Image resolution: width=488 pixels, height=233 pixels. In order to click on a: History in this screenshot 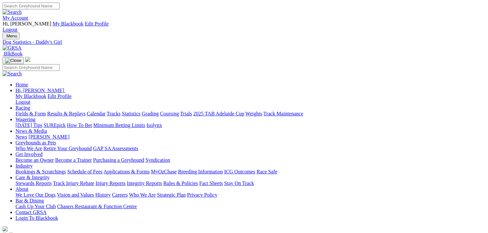, I will do `click(103, 195)`.